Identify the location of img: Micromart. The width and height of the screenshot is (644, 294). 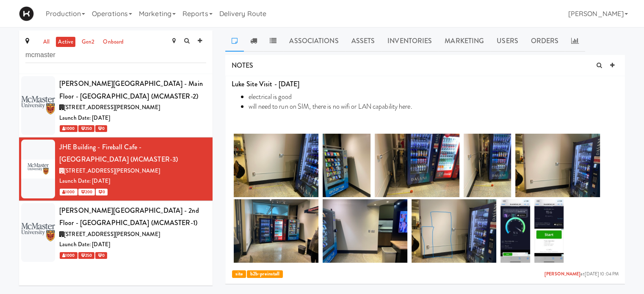
(26, 14).